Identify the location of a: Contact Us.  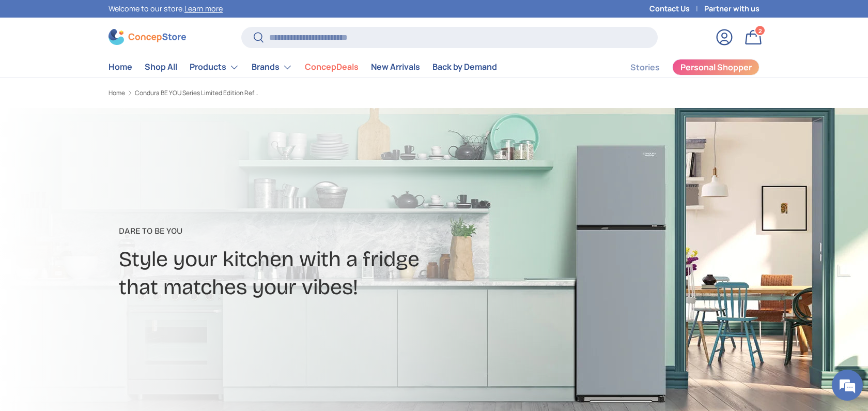
(677, 9).